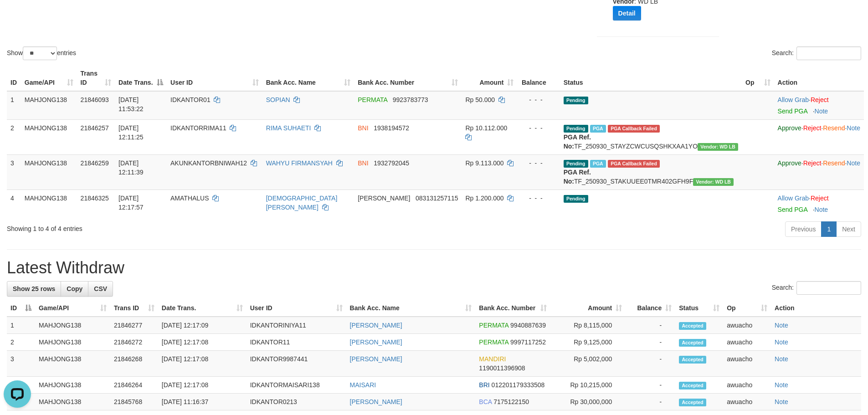  What do you see at coordinates (627, 14) in the screenshot?
I see `button: Detail` at bounding box center [627, 14].